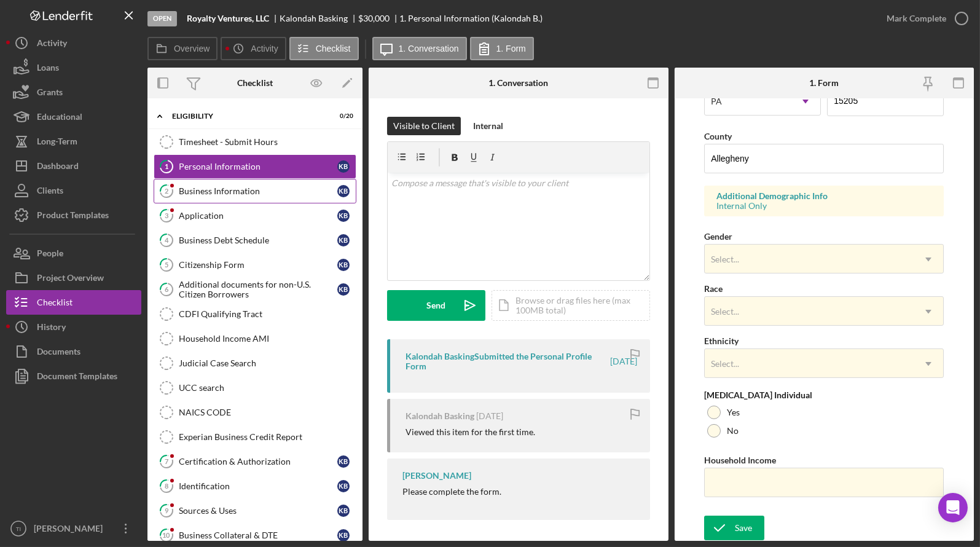 Image resolution: width=980 pixels, height=547 pixels. Describe the element at coordinates (255, 314) in the screenshot. I see `a: CDFI Qualifying Tract` at that location.